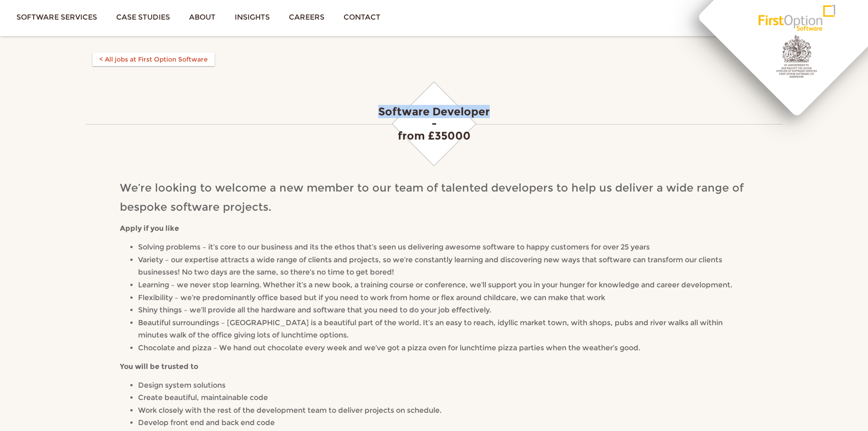 The height and width of the screenshot is (431, 868). I want to click on span: Develop front end and back end code, so click(206, 422).